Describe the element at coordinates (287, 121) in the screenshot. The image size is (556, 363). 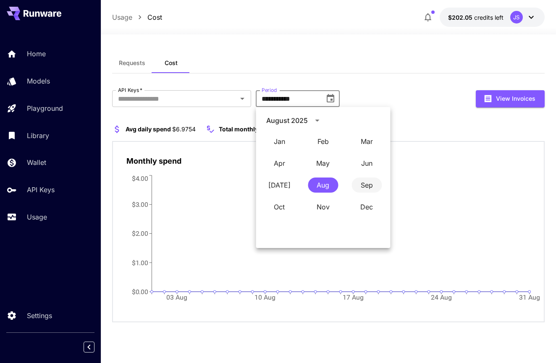
I see `div: August 2025` at that location.